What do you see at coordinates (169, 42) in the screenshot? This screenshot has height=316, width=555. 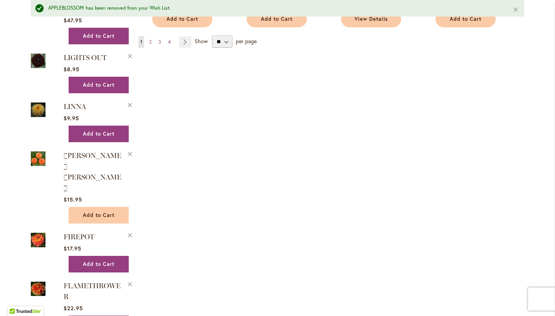 I see `span: 4` at bounding box center [169, 42].